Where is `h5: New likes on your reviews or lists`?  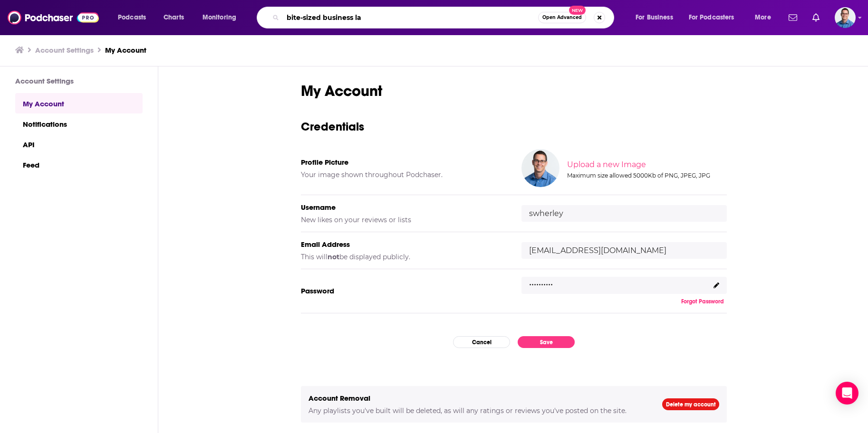
h5: New likes on your reviews or lists is located at coordinates (404, 220).